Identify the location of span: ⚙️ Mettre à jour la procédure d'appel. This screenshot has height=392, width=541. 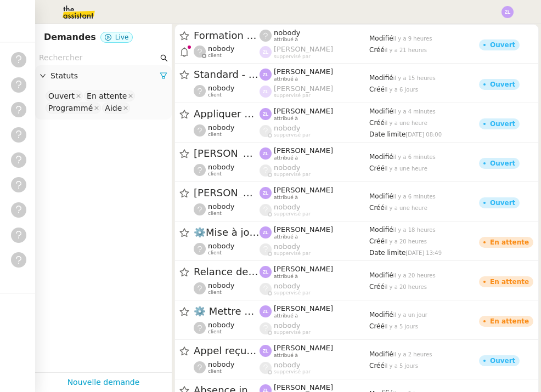
(226, 312).